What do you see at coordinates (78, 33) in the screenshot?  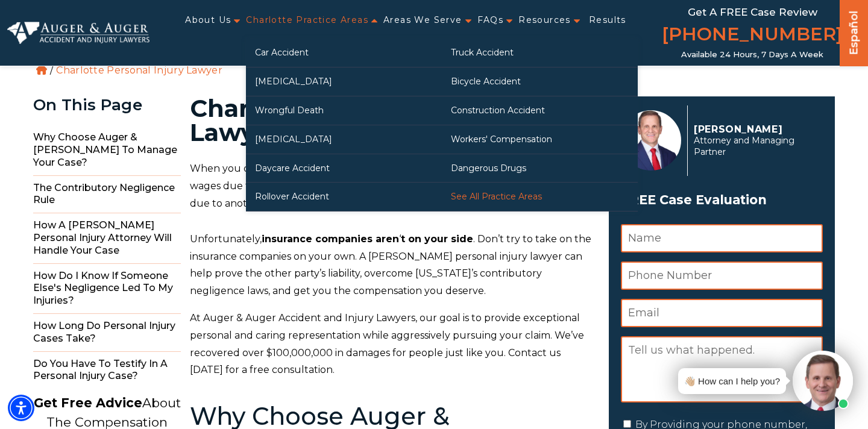 I see `a: Auger & Auger Accident and Injury Lawyers Logo` at bounding box center [78, 33].